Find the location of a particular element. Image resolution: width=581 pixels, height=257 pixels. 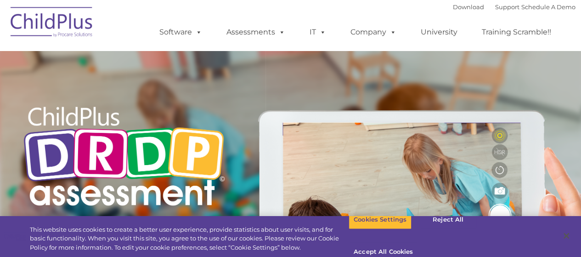

a: University is located at coordinates (439, 32).